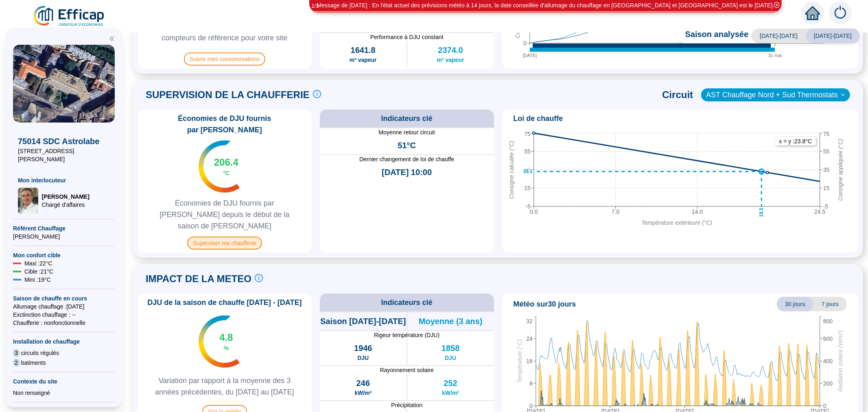  Describe the element at coordinates (38, 280) in the screenshot. I see `span: Mini : 19 °C` at that location.